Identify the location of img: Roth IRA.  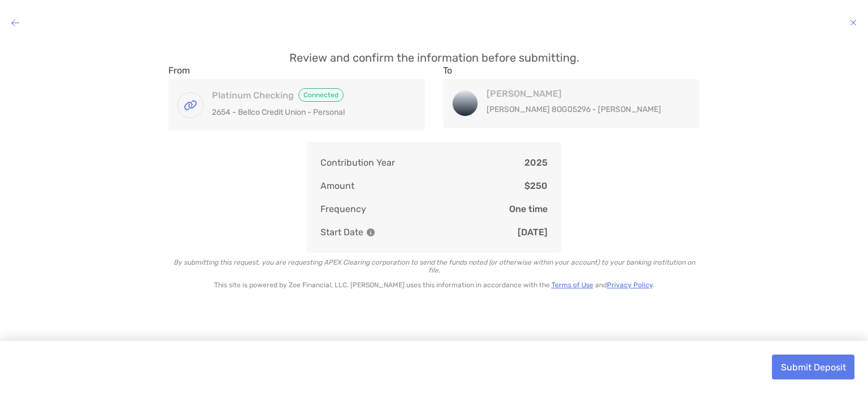
(465, 104).